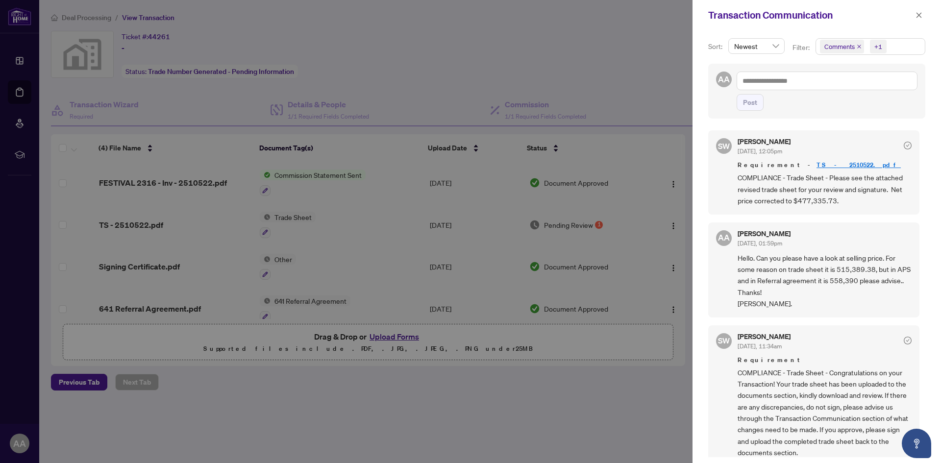 This screenshot has width=941, height=463. What do you see at coordinates (756, 46) in the screenshot?
I see `span: Newest` at bounding box center [756, 46].